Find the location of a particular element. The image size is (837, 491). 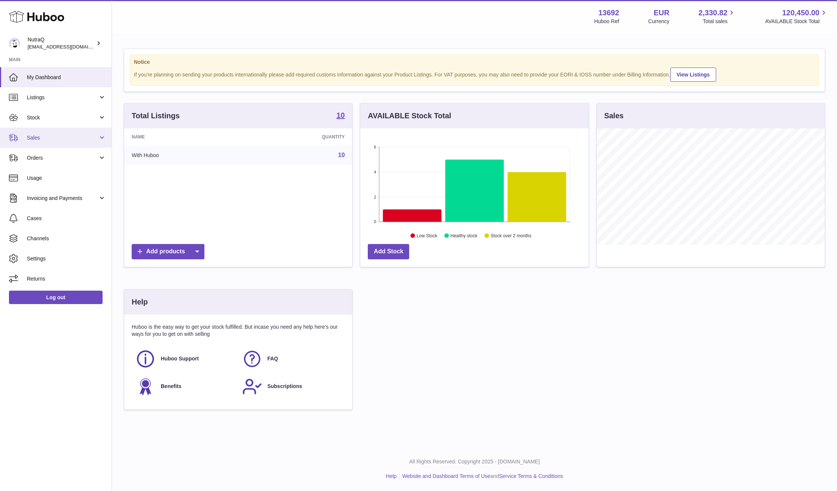

p: Huboo is the easy way to get your stock fulfilled. But incase you need any help here's our ways f... is located at coordinates (238, 331).